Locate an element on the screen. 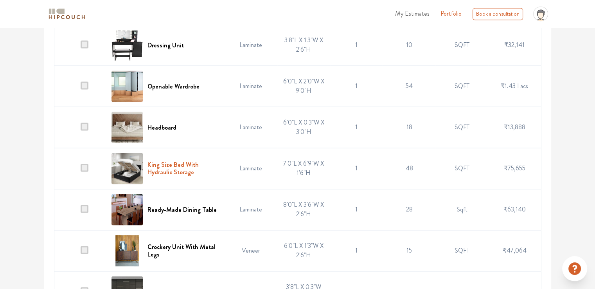  td: 10 is located at coordinates (409, 45).